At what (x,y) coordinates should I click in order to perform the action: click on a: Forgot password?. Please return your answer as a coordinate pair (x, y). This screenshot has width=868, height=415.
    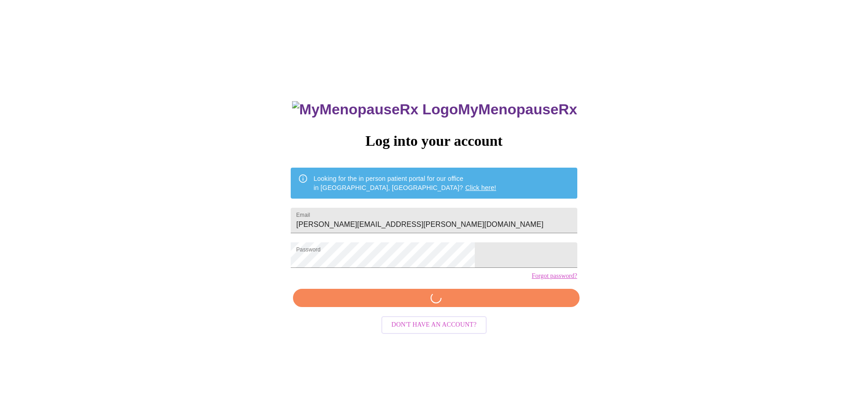
    Looking at the image, I should click on (554, 276).